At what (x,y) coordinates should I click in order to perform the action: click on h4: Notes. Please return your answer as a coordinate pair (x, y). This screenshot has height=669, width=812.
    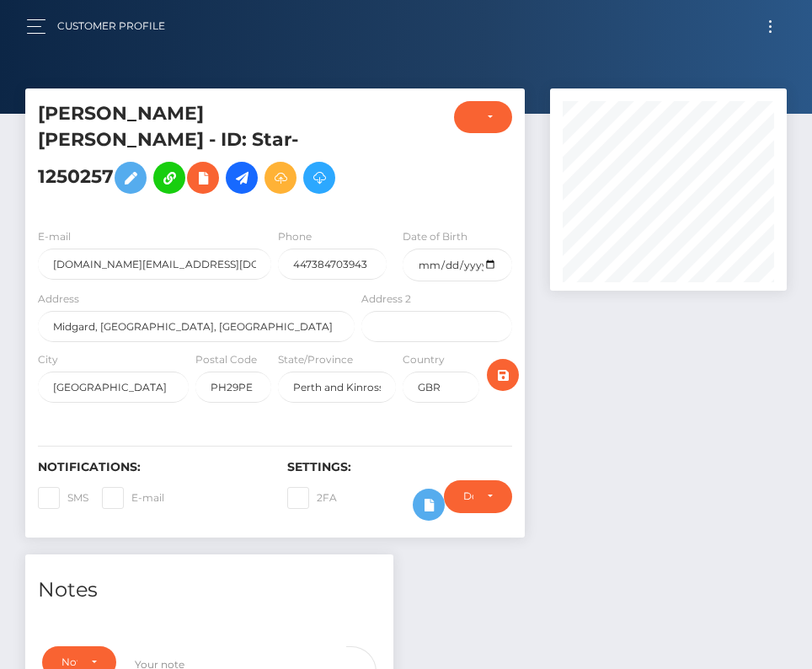
    Looking at the image, I should click on (209, 589).